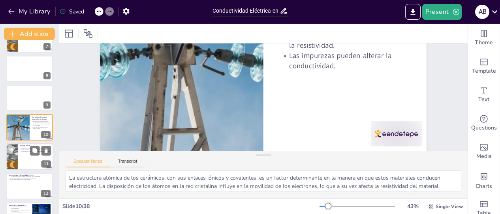 The width and height of the screenshot is (500, 214). Describe the element at coordinates (41, 122) in the screenshot. I see `p: Estructura atómica y enlaces son clave para la conductividad eléctrica.` at that location.